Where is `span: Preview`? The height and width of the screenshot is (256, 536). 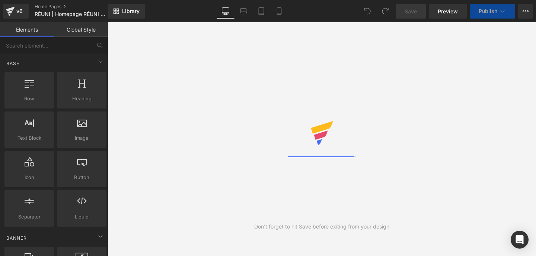 span: Preview is located at coordinates (448, 11).